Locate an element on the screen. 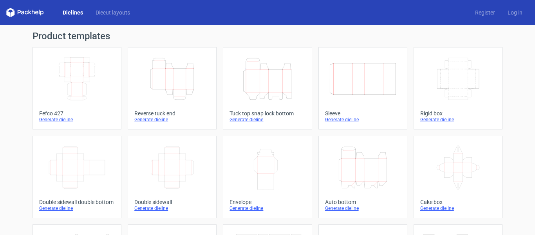 Image resolution: width=535 pixels, height=235 pixels. a: Double sidewallGenerate dieline is located at coordinates (172, 177).